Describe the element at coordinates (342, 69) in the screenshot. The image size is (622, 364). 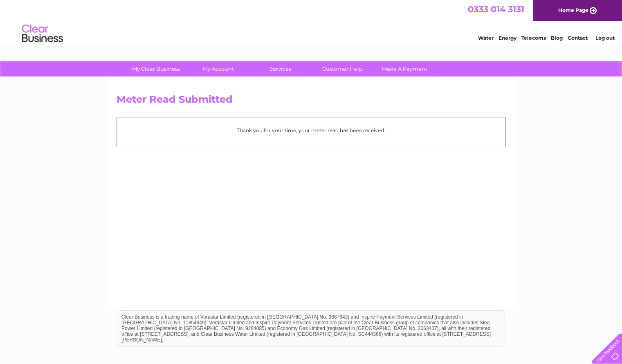
I see `a: Customer Help` at that location.